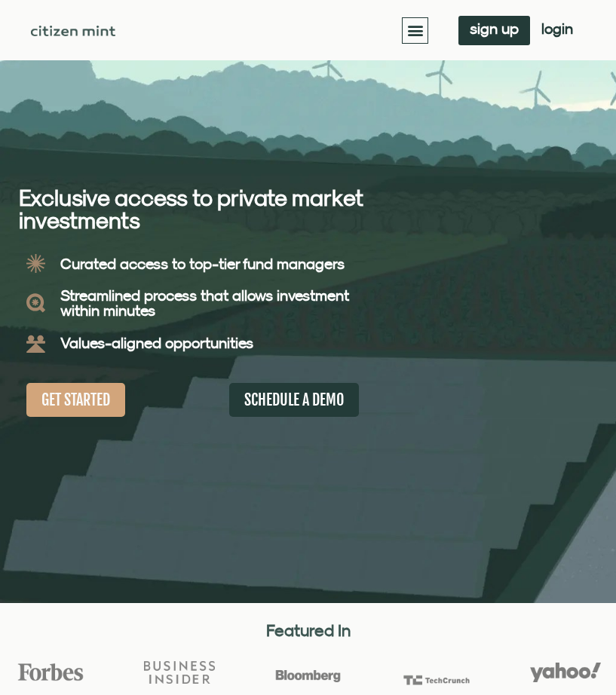  Describe the element at coordinates (557, 30) in the screenshot. I see `a: login` at that location.